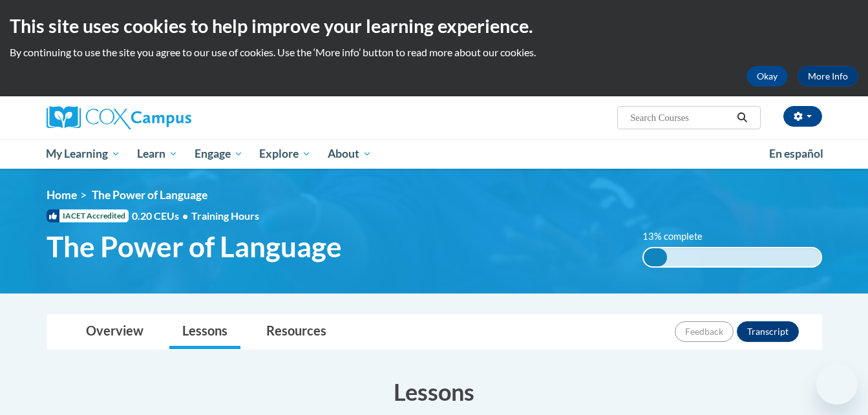 The image size is (868, 415). What do you see at coordinates (434, 392) in the screenshot?
I see `h3: Lessons` at bounding box center [434, 392].